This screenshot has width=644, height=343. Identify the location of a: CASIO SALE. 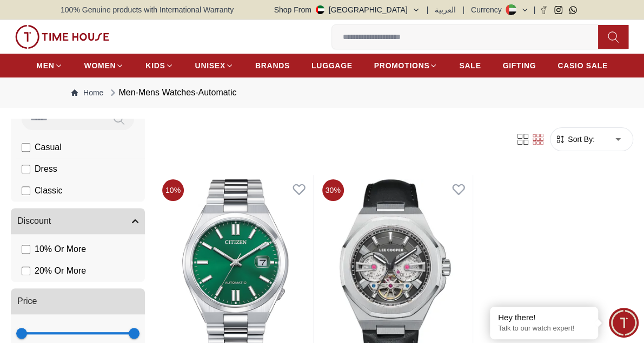
(582, 65).